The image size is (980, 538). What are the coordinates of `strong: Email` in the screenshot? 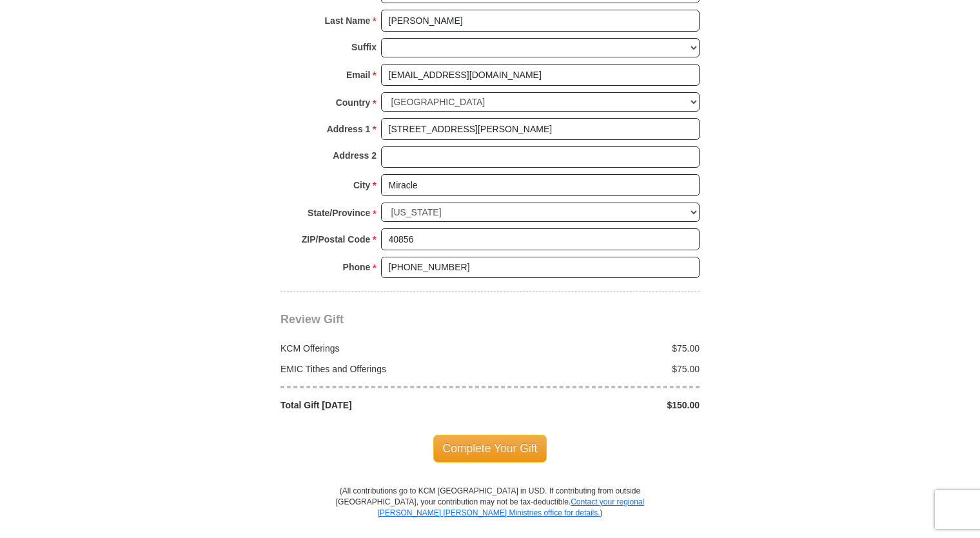 It's located at (358, 75).